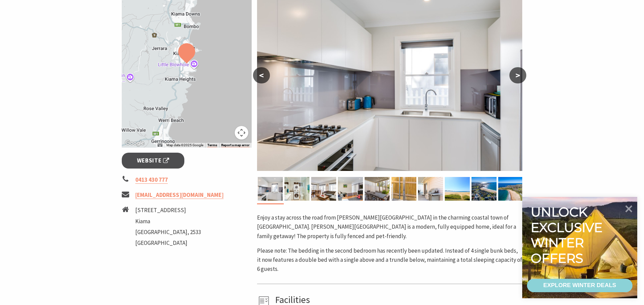  What do you see at coordinates (390, 260) in the screenshot?
I see `p: Please note: The bedding in the second bedroom has recently been updated. Instead of 4 single bun...` at bounding box center [390, 260].